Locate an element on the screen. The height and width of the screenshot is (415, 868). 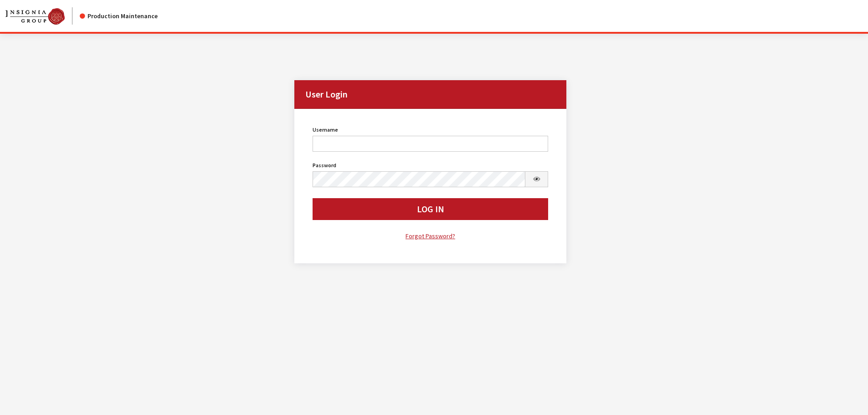
h2: User Login is located at coordinates (431, 94).